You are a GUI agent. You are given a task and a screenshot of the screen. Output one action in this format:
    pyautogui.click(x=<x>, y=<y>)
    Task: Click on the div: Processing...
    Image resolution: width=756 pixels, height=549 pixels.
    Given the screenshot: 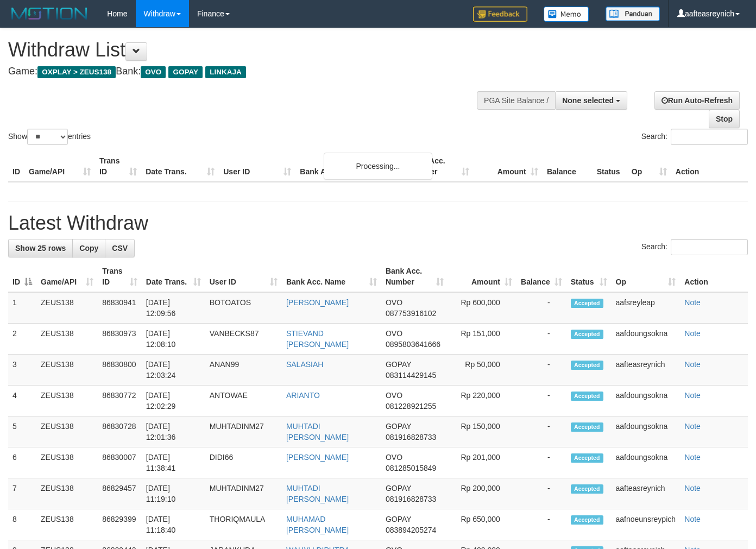 What is the action you would take?
    pyautogui.click(x=378, y=166)
    